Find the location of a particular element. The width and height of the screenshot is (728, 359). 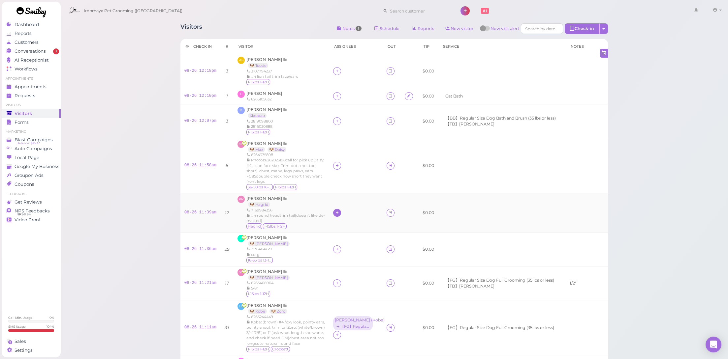

a: Groupon Ads is located at coordinates (31, 175).